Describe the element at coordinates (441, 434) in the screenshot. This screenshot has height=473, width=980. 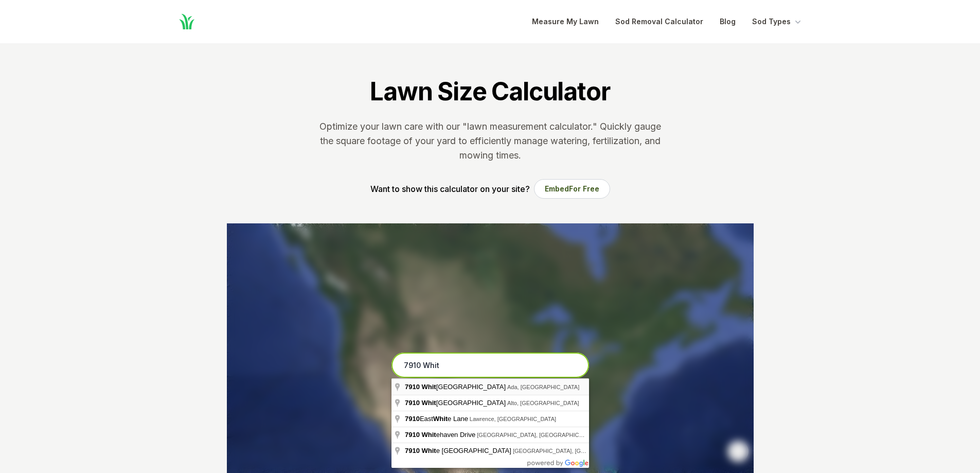
I see `span: ehaven Drive` at that location.